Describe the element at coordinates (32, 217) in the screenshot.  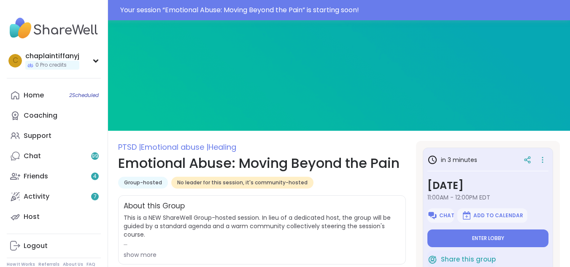
I see `div: Host` at that location.